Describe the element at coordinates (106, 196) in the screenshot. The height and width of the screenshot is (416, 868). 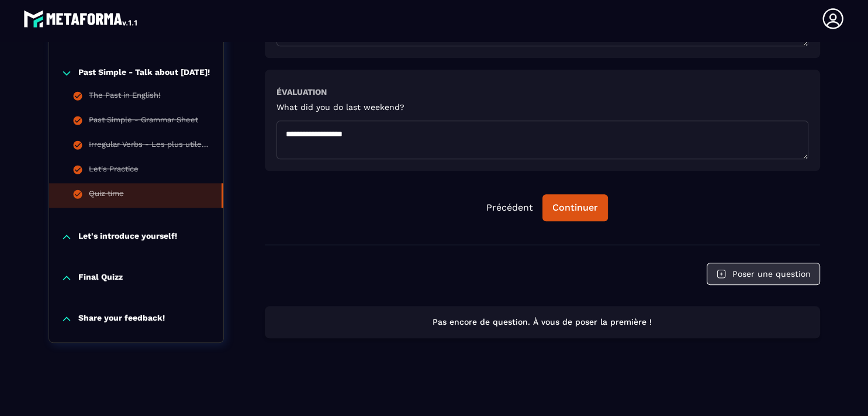
I see `div: Quiz time` at that location.